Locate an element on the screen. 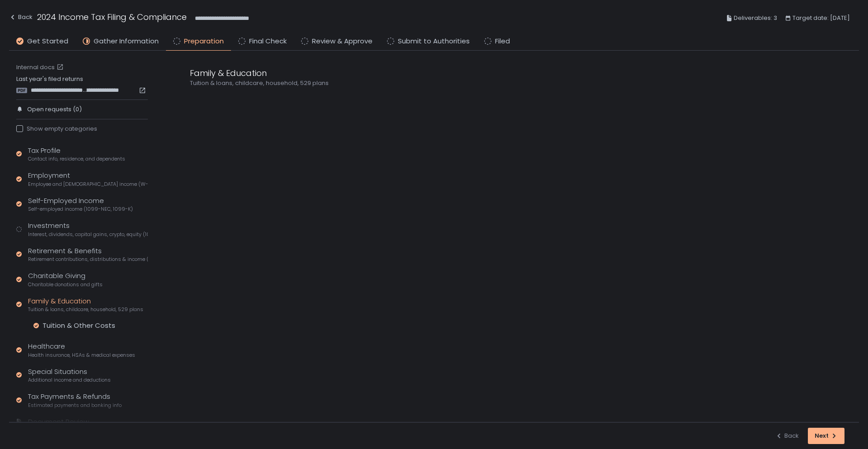  div: Self-Employed Income is located at coordinates (80, 204).